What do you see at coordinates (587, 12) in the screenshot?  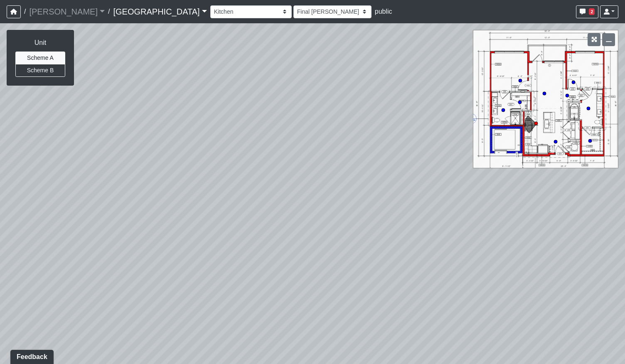 I see `button: 2` at bounding box center [587, 12].